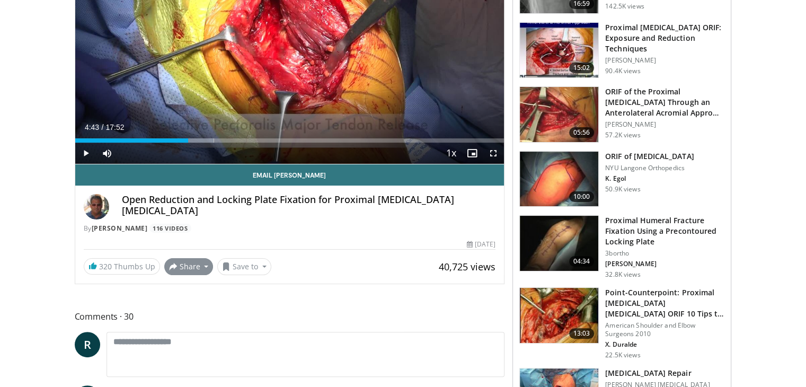  What do you see at coordinates (623, 71) in the screenshot?
I see `p: 90.4K views` at bounding box center [623, 71].